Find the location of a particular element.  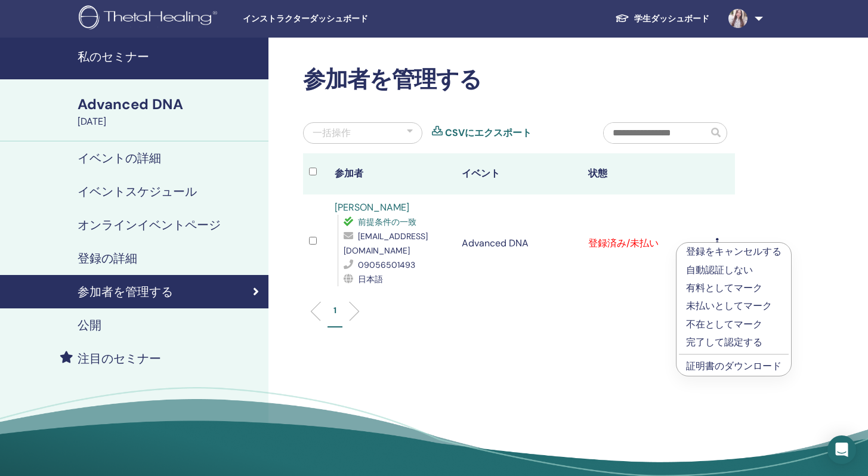

a: 学生ダッシュボード is located at coordinates (662, 19).